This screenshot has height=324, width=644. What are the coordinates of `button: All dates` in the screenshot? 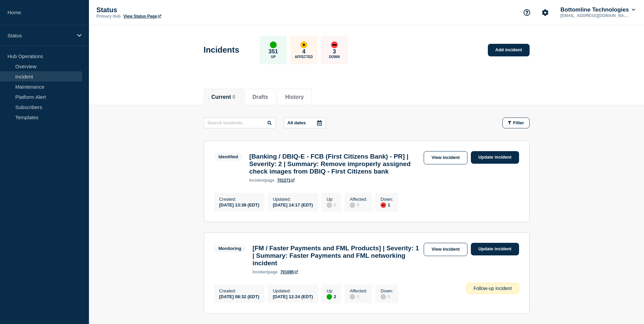 It's located at (305, 123).